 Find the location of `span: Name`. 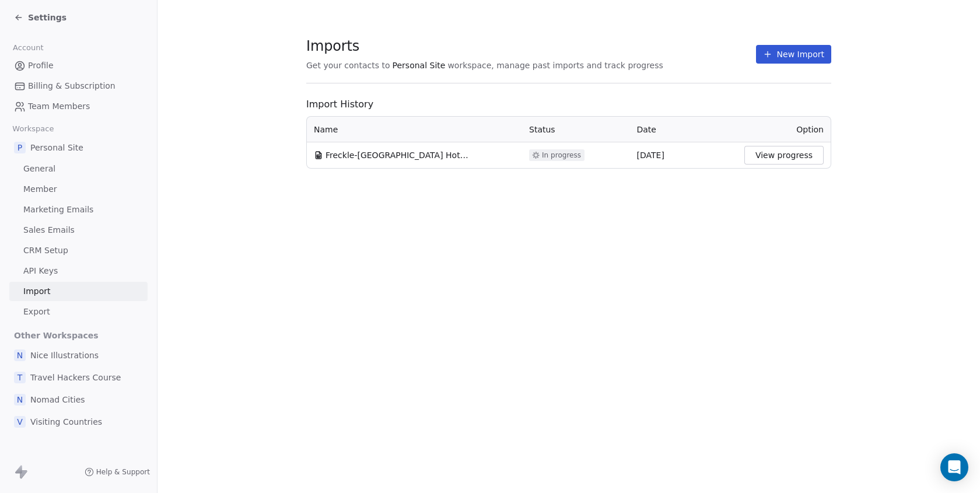

span: Name is located at coordinates (325, 129).